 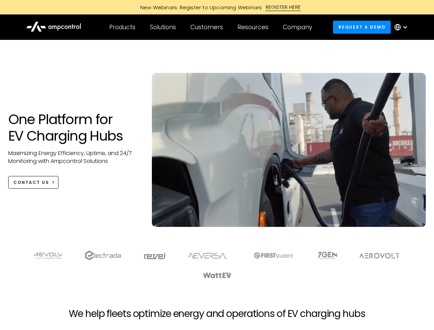 I want to click on a: Request a demo, so click(x=362, y=27).